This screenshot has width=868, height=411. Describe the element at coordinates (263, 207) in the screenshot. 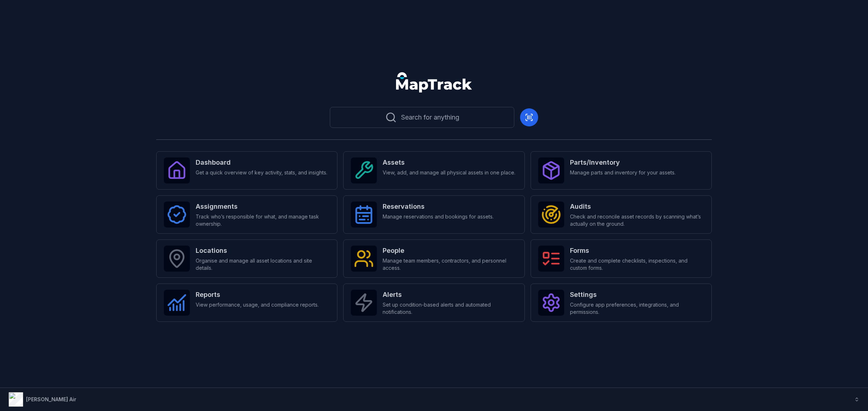

I see `strong: Assignments` at that location.